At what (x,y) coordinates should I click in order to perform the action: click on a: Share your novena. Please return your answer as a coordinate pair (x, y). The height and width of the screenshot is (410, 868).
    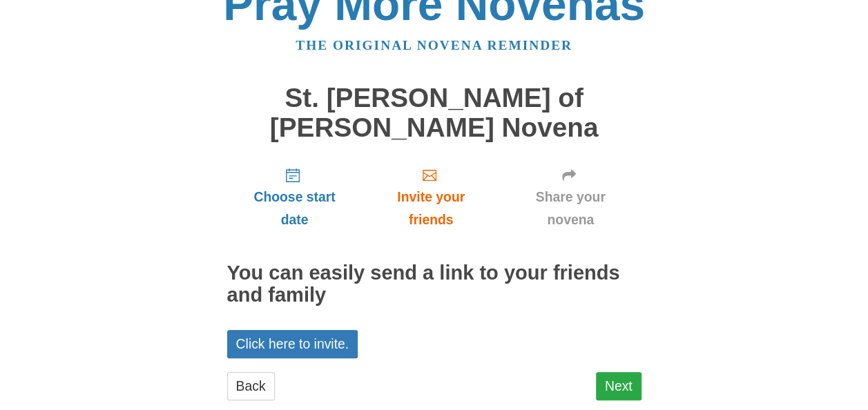
    Looking at the image, I should click on (571, 197).